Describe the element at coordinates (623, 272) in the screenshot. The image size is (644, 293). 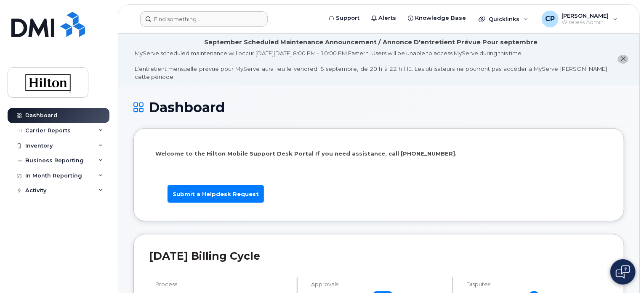
I see `img: Open chat` at that location.